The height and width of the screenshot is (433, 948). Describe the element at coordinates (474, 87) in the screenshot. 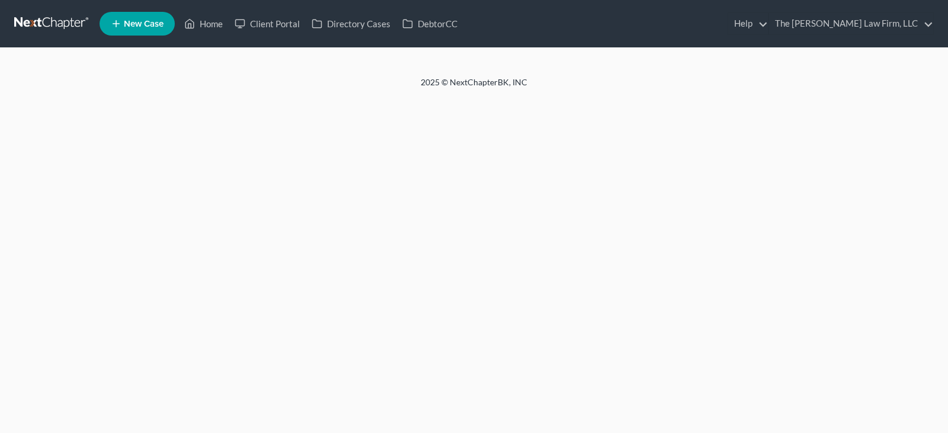

I see `div: 2025 © NextChapterBK, INC` at that location.